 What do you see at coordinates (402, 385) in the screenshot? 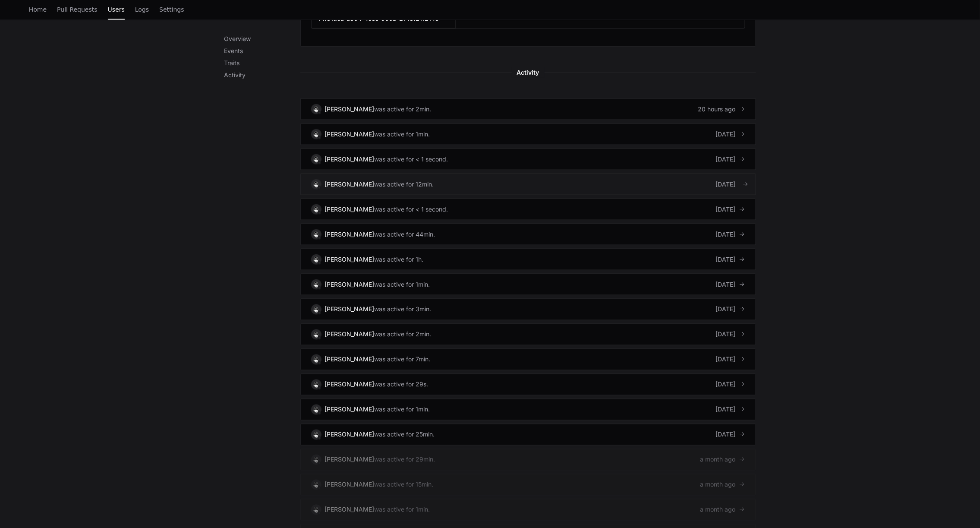
I see `div: was active for 29s.` at bounding box center [402, 385].